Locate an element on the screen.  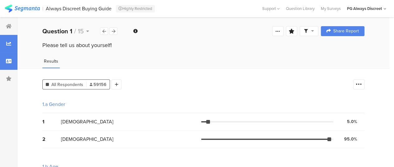
span: Results is located at coordinates (51, 61).